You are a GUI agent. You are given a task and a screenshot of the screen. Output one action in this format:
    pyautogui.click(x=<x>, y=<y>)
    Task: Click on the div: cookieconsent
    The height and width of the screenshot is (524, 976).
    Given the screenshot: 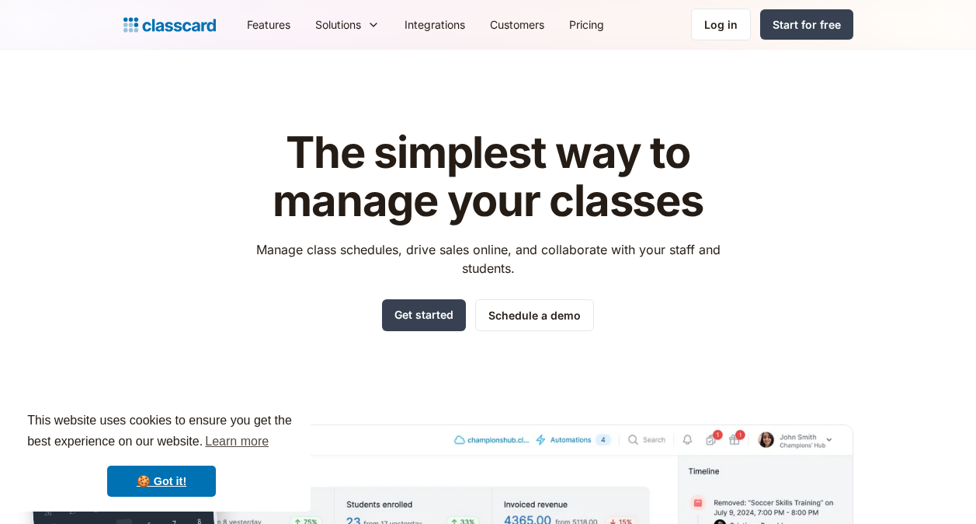 What is the action you would take?
    pyautogui.click(x=162, y=454)
    